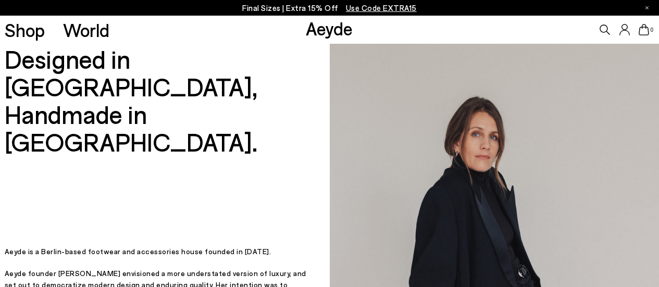 The image size is (659, 287). Describe the element at coordinates (652, 30) in the screenshot. I see `span: 0` at that location.